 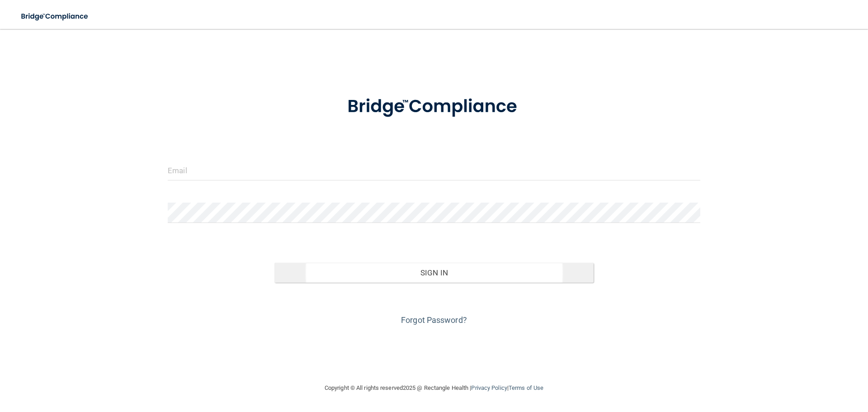 I want to click on a: Terms of Use, so click(x=526, y=388).